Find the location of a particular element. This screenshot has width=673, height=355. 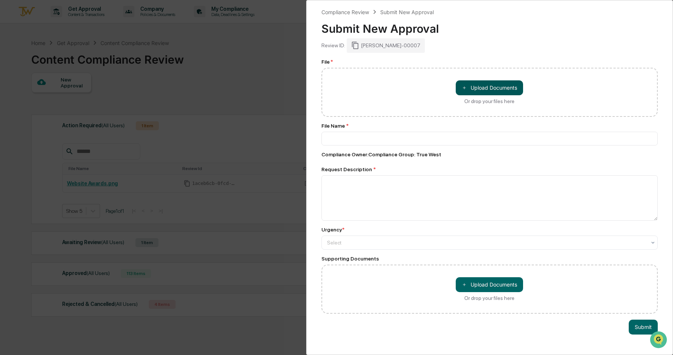

span: Attestations is located at coordinates (77, 97).